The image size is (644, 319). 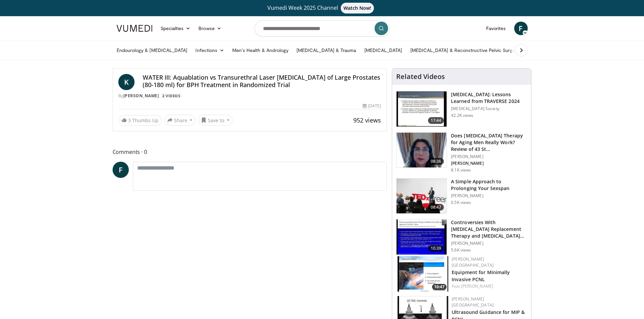 I want to click on span: K, so click(x=127, y=82).